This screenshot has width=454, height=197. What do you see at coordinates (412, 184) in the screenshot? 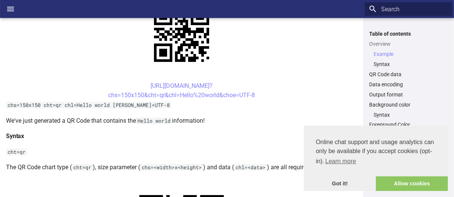
I see `a: allow cookies` at bounding box center [412, 184].